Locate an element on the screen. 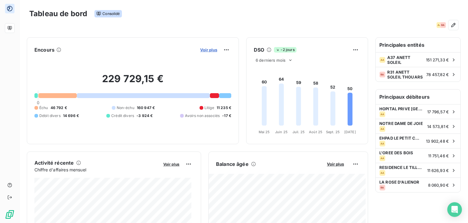 The width and height of the screenshot is (468, 223). span: 0 is located at coordinates (38, 102).